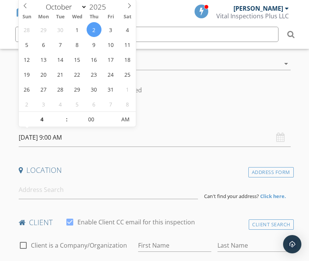  I want to click on span: November 3, 2025, so click(44, 104).